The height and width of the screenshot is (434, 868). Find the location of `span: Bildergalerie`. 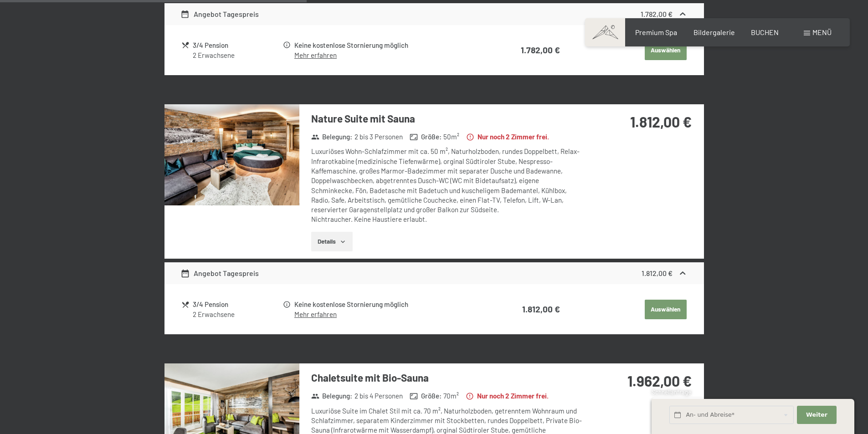

span: Bildergalerie is located at coordinates (714, 32).